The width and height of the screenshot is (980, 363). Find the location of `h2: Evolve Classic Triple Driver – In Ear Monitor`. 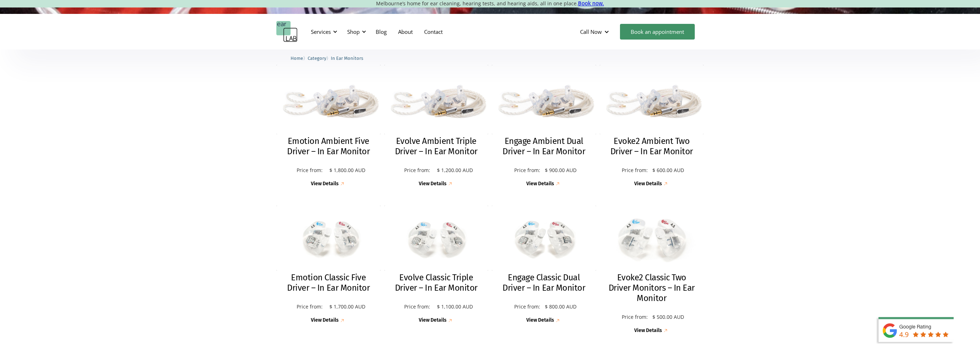

h2: Evolve Classic Triple Driver – In Ear Monitor is located at coordinates (436, 283).